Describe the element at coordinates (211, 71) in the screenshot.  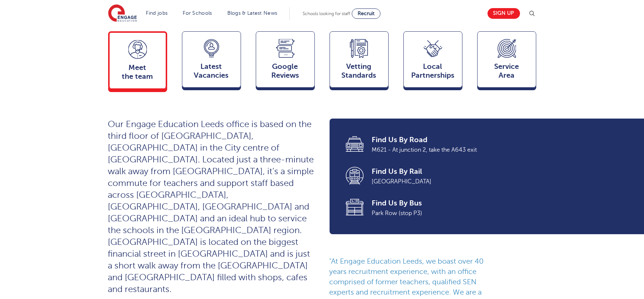
I see `span: Latest Vacancies` at that location.